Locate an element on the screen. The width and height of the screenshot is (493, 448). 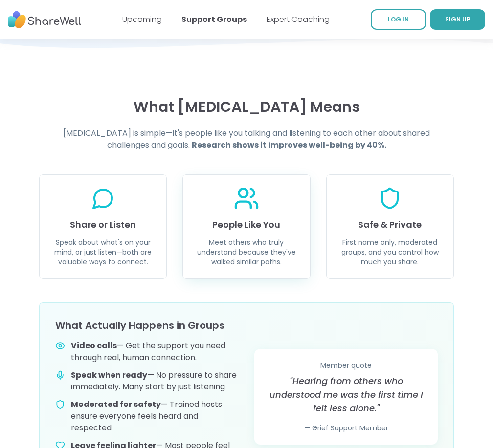
h3: People Like You is located at coordinates (246, 225).